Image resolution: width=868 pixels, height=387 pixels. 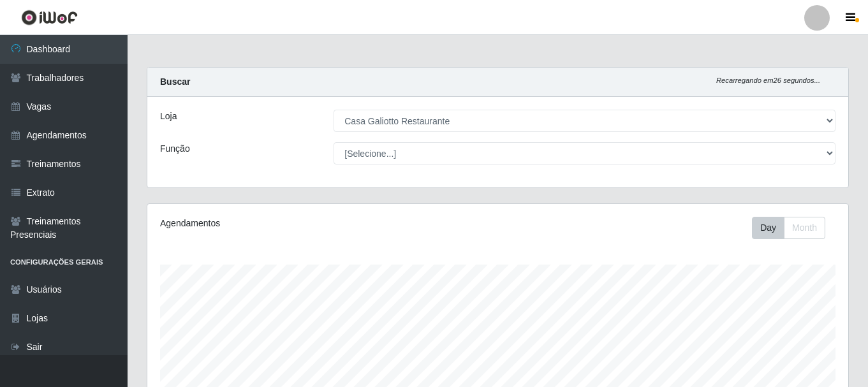 I want to click on div: Agendamentos, so click(x=296, y=223).